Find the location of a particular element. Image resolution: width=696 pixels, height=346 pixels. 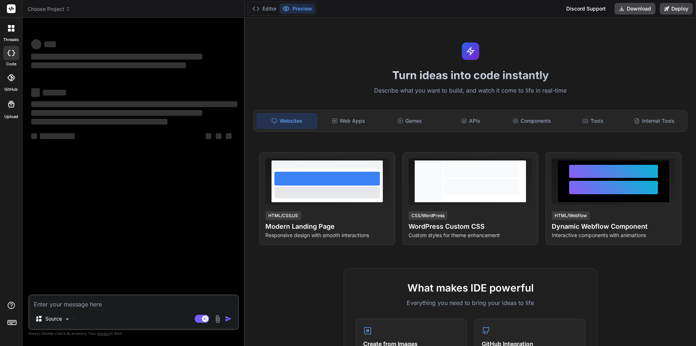

h4: WordPress Custom CSS is located at coordinates (470, 226).